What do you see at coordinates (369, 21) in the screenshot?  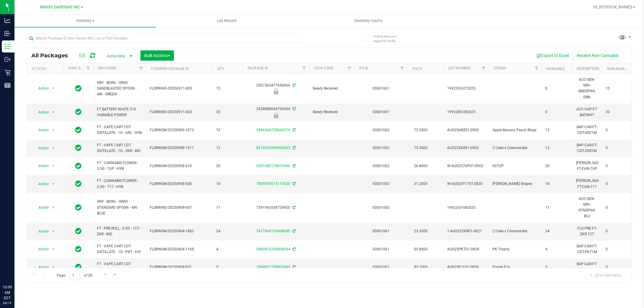 I see `a: Inventory Counts` at bounding box center [369, 21].